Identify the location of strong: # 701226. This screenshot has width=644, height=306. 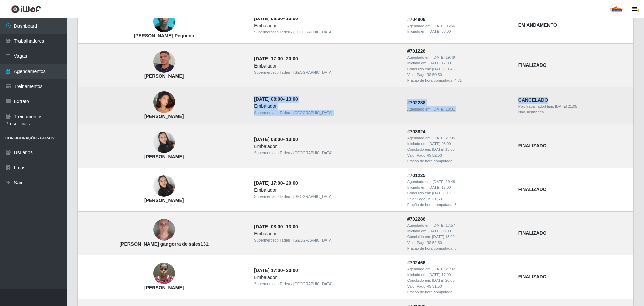
(416, 51).